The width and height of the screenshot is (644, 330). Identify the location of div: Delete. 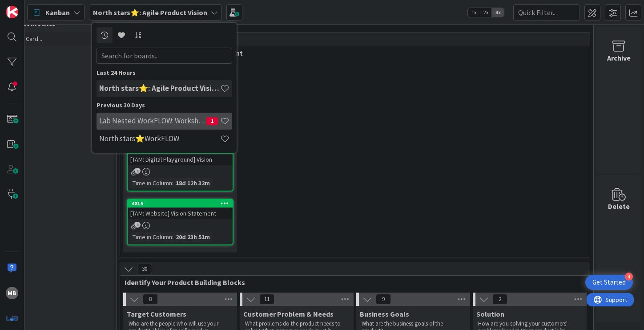
(619, 206).